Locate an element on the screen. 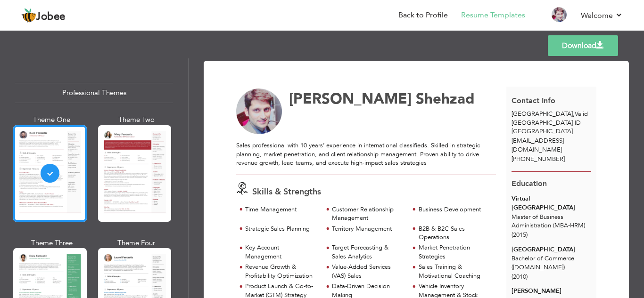 The image size is (644, 298). div: Theme Two is located at coordinates (137, 119).